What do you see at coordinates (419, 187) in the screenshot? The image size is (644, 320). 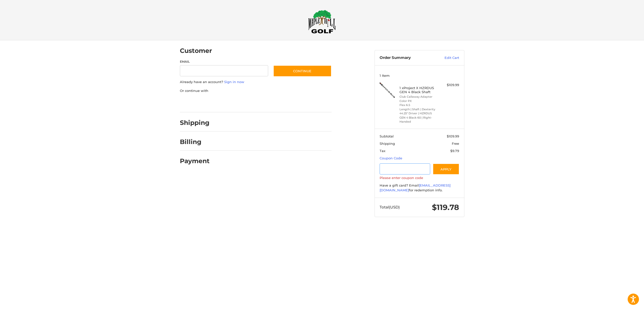 I see `div: Have a gift card? Email for redemption info.` at bounding box center [419, 187].